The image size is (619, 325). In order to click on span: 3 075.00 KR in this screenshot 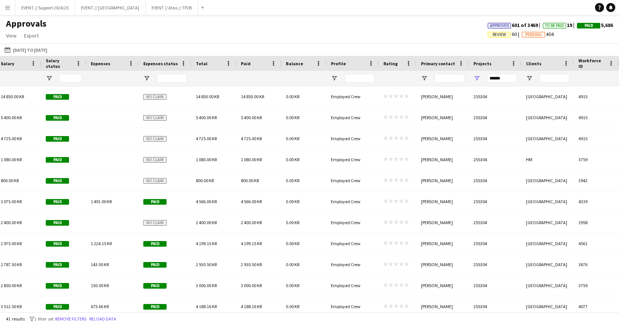, I will do `click(11, 201)`.